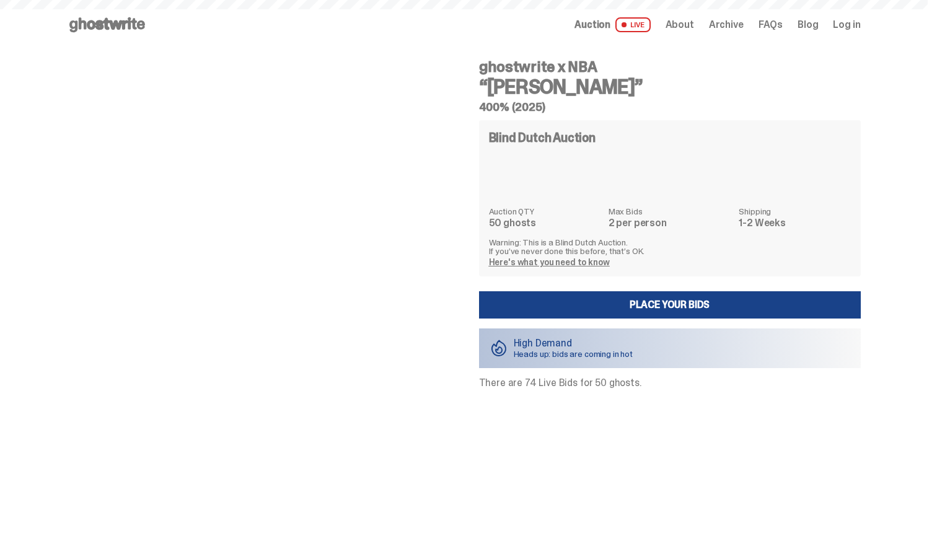  Describe the element at coordinates (795, 211) in the screenshot. I see `dt: Shipping` at that location.